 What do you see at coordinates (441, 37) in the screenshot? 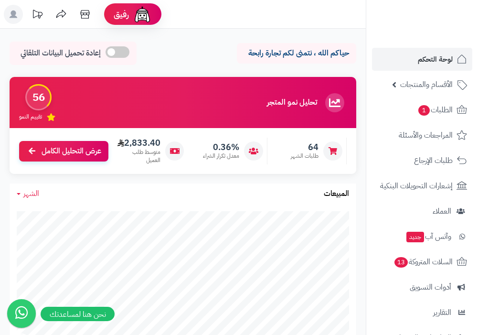
I see `img: logo-2.png` at bounding box center [441, 37].